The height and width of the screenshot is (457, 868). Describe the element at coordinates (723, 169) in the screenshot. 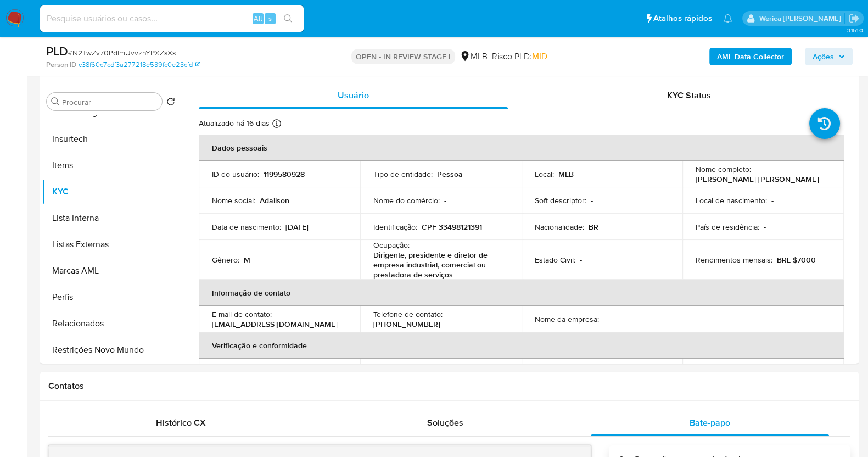

I see `p: Nome completo :` at that location.